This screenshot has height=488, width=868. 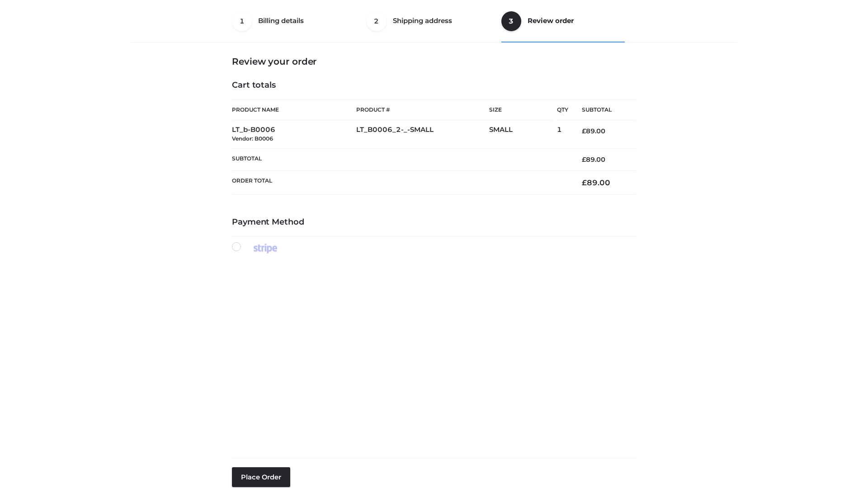 I want to click on th: Product #, so click(x=423, y=110).